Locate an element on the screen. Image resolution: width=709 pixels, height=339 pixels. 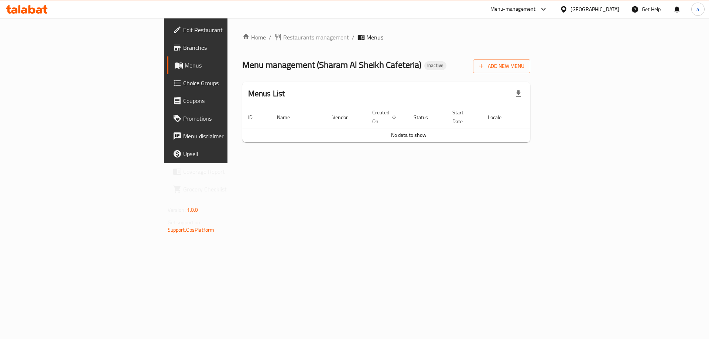
span: Version: is located at coordinates (176, 210).